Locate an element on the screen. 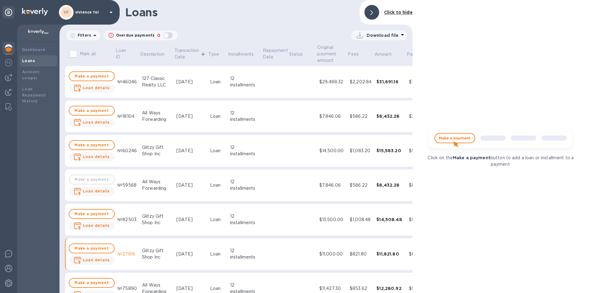  div: $821.80 is located at coordinates (361, 254).